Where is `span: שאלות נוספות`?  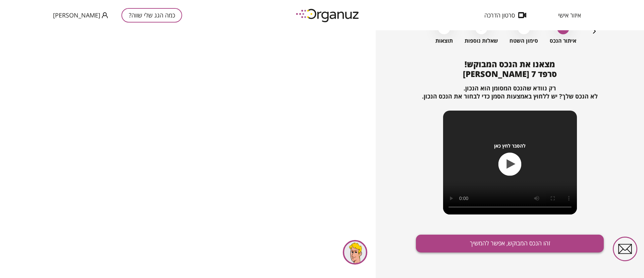
span: שאלות נוספות is located at coordinates (481, 41).